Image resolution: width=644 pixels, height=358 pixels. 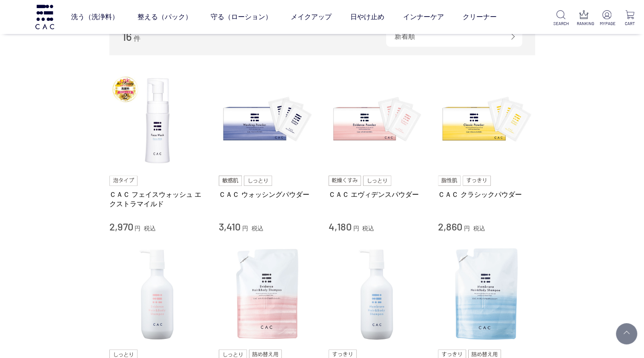 What do you see at coordinates (377, 121) in the screenshot?
I see `img: ＣＡＣ エヴィデンスパウダー` at bounding box center [377, 121].